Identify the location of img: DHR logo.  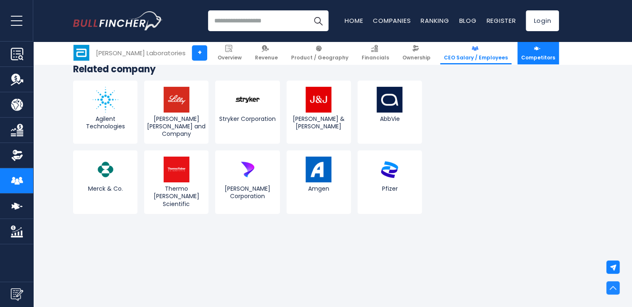
(247, 169).